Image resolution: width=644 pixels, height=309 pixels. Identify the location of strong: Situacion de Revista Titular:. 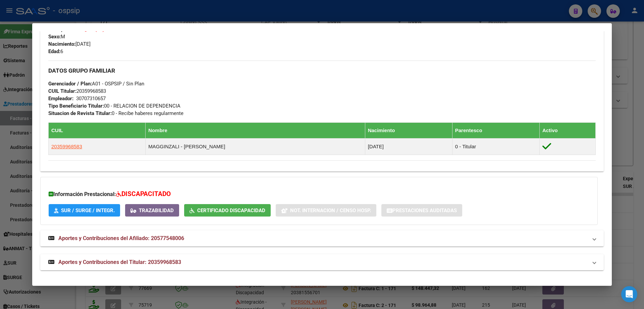
(80, 113).